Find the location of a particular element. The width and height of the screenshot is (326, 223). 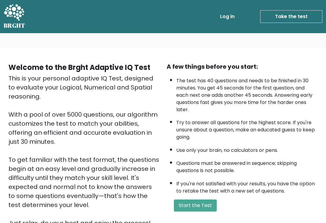

a: Log in is located at coordinates (227, 17).